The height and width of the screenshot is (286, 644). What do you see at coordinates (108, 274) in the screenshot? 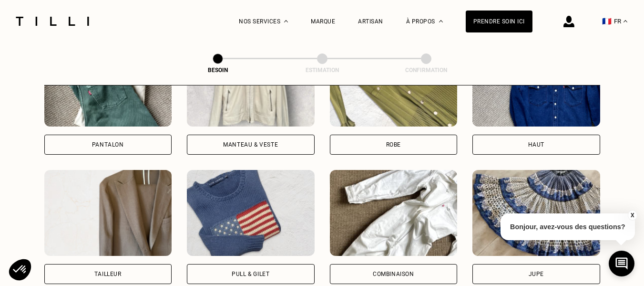
I see `div: Tailleur` at bounding box center [108, 274].